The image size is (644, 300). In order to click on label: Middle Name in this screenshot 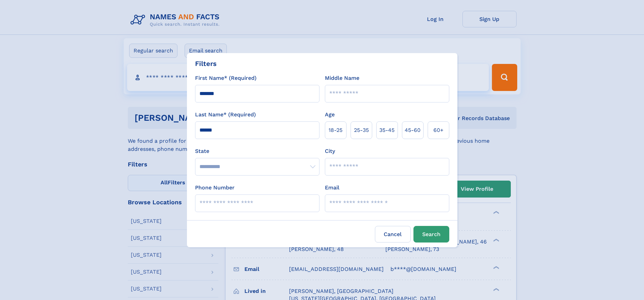, I will do `click(342, 78)`.